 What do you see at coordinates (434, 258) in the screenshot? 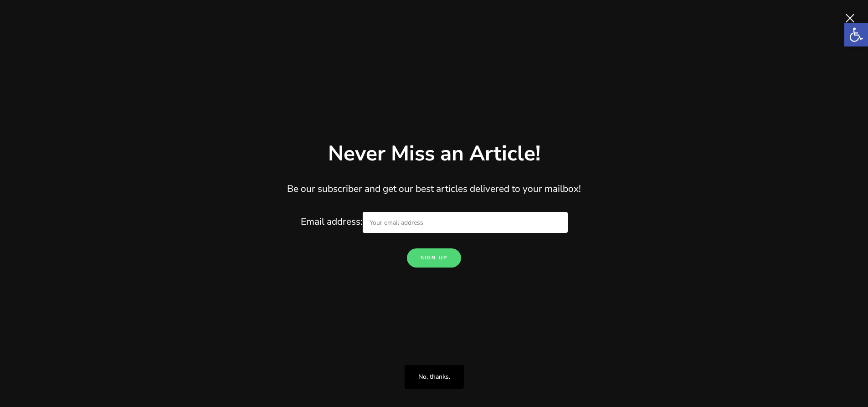
I see `input: Sign up` at bounding box center [434, 258].